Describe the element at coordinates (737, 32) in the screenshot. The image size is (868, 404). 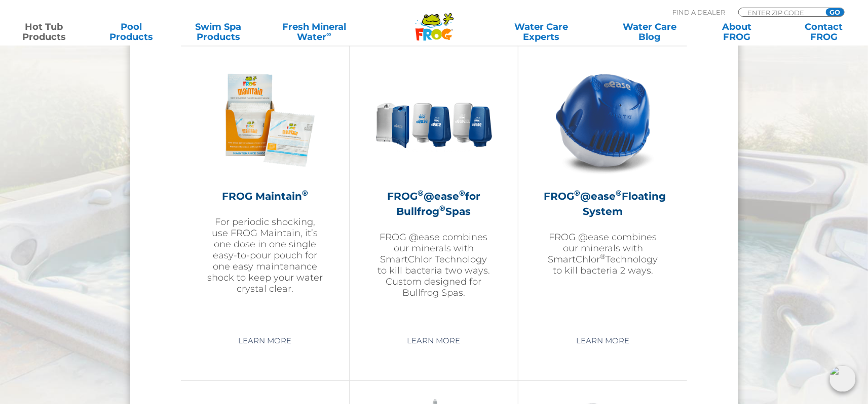
I see `a: AboutFROG` at that location.